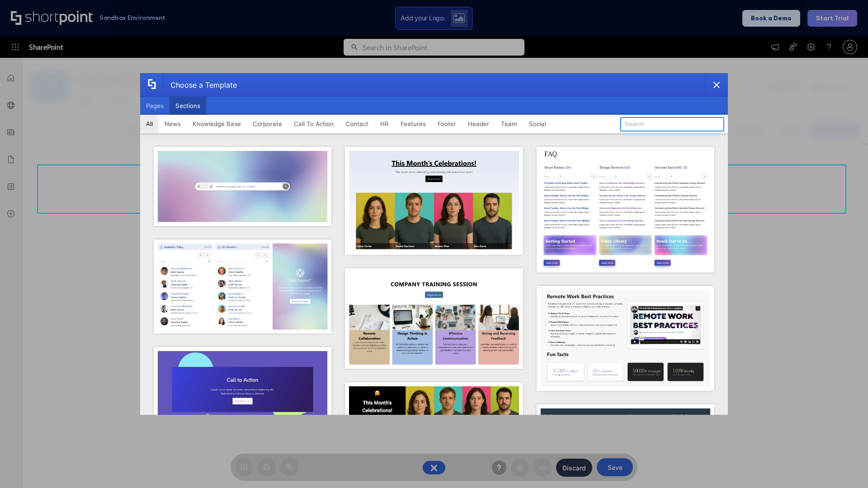  Describe the element at coordinates (509, 124) in the screenshot. I see `button: Team` at that location.